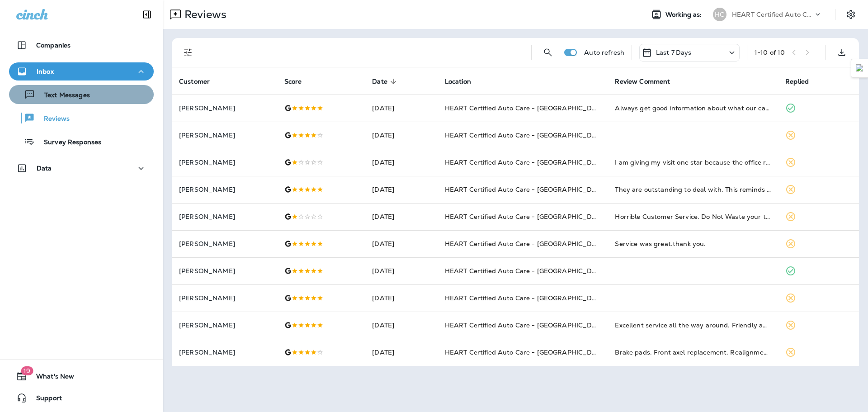 The image size is (868, 412). I want to click on div: HC, so click(720, 15).